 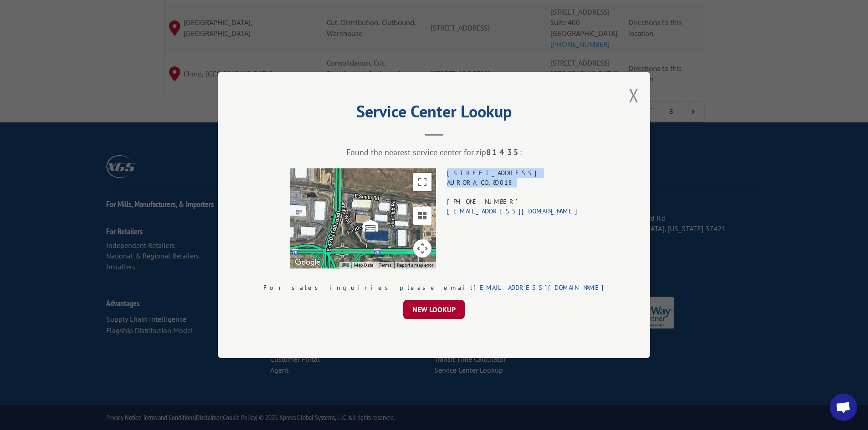 I want to click on strong: 81435, so click(x=503, y=152).